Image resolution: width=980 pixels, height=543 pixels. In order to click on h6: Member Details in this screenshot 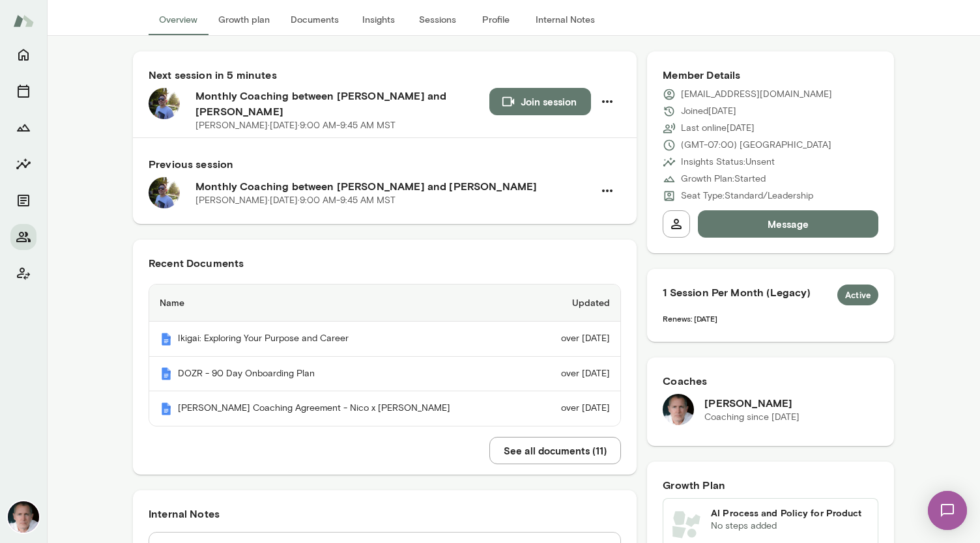, I will do `click(770, 75)`.